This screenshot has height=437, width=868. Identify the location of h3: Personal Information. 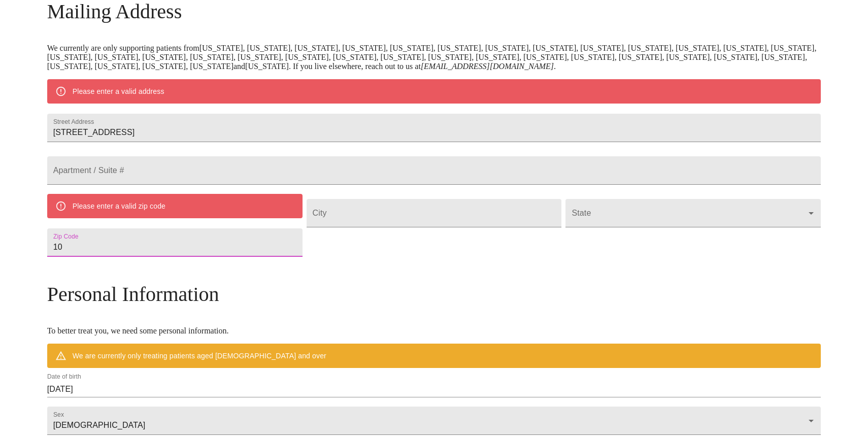
(434, 294).